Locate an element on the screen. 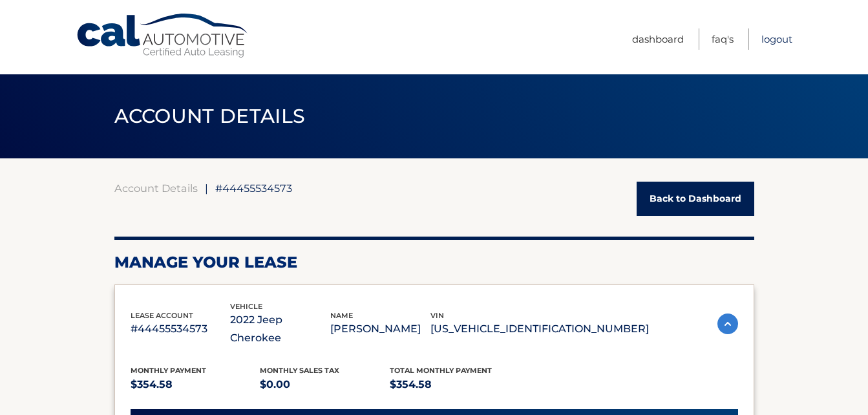 The height and width of the screenshot is (415, 868). a: Back to Dashboard is located at coordinates (696, 199).